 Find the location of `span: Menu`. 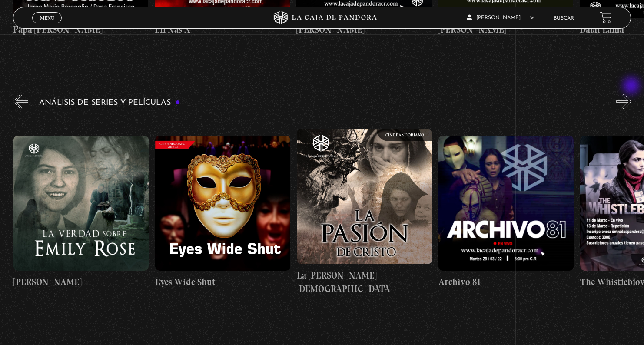

span: Menu is located at coordinates (47, 18).